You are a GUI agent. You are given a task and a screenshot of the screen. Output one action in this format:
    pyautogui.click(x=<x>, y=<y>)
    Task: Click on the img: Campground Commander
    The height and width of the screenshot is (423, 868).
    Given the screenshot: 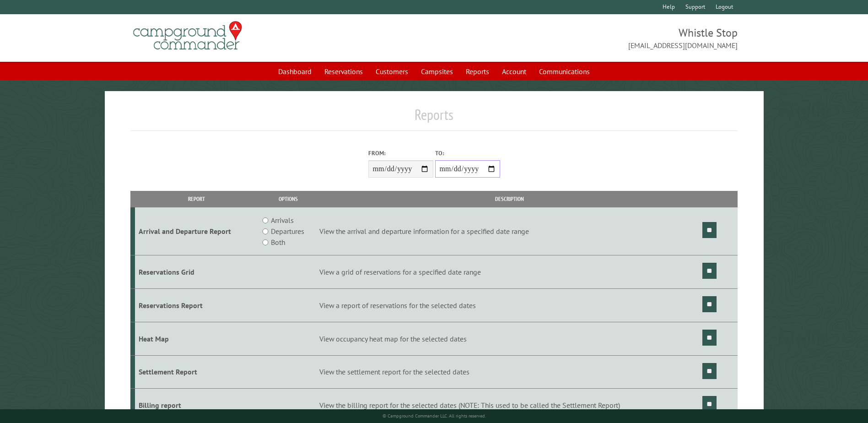 What is the action you would take?
    pyautogui.click(x=188, y=35)
    